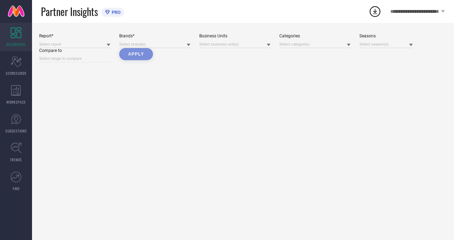 The image size is (454, 240). Describe the element at coordinates (315, 44) in the screenshot. I see `input: Select categories` at that location.